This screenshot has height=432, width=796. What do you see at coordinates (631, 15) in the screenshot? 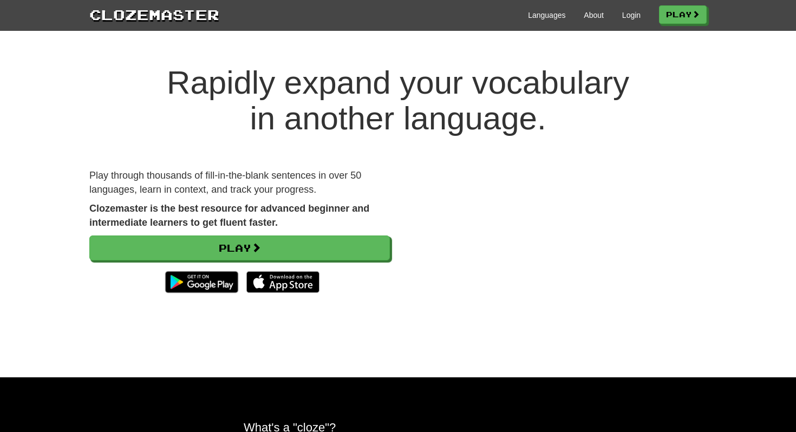
I see `a: Login` at bounding box center [631, 15].